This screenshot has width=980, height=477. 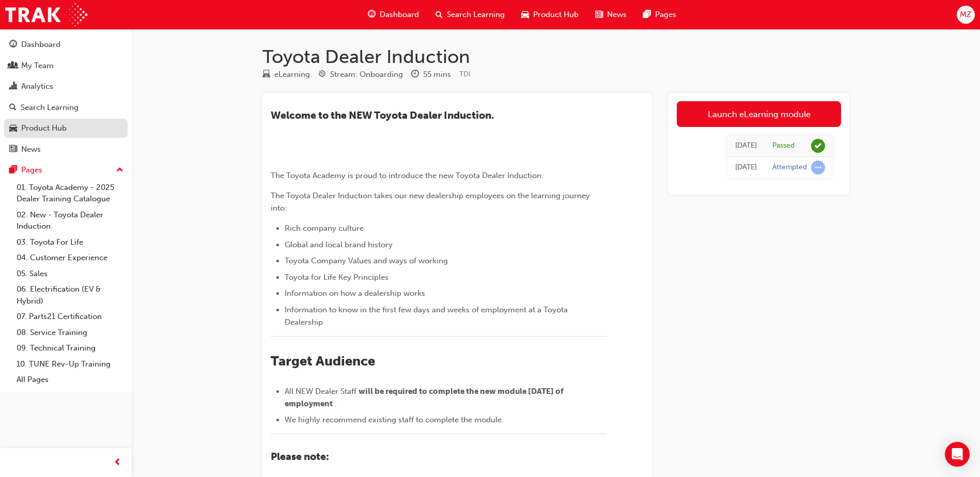 I want to click on span: The Toyota Academy is proud to introduce the new Toyota Dealer Induction., so click(x=407, y=175).